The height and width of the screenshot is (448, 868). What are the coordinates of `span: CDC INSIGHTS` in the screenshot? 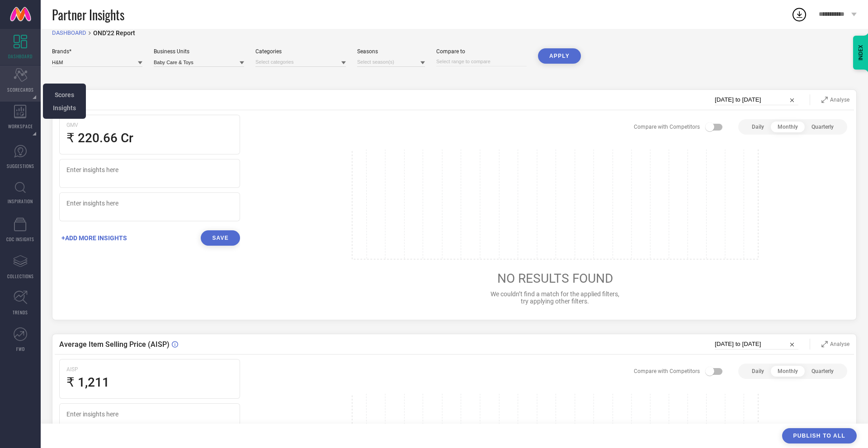 It's located at (20, 239).